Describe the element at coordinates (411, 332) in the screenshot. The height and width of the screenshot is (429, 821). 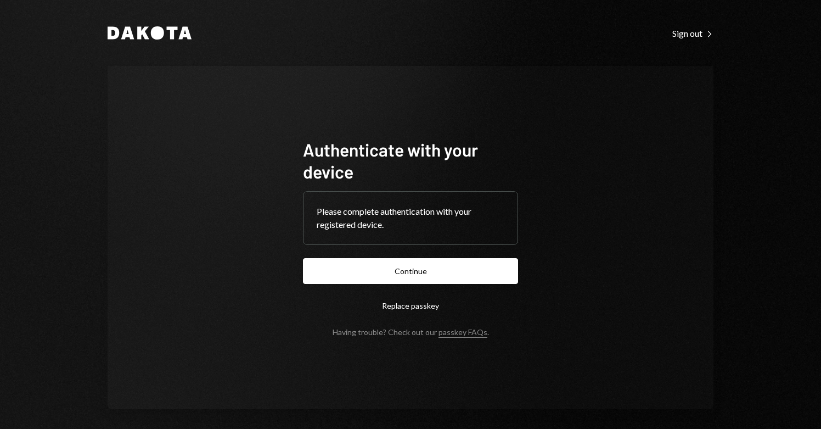
I see `div: Having trouble? Check out our .` at that location.